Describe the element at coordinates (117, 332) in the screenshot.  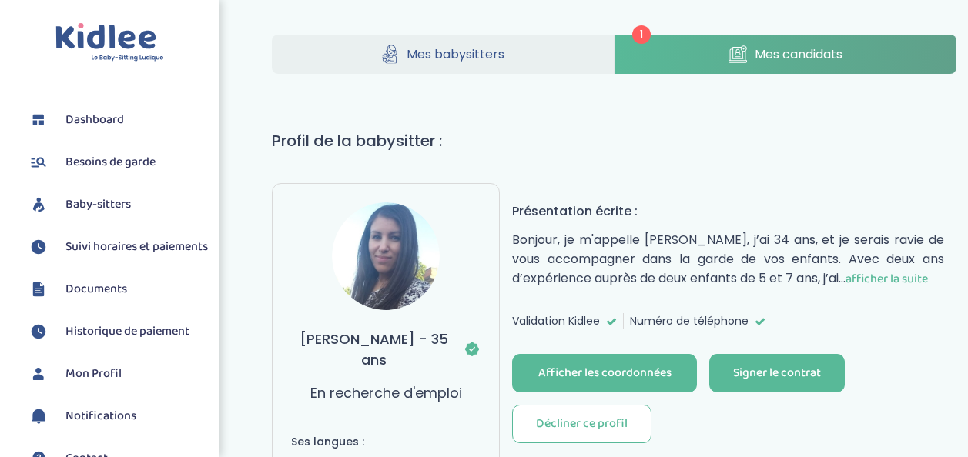
I see `a: Historique de paiement` at that location.